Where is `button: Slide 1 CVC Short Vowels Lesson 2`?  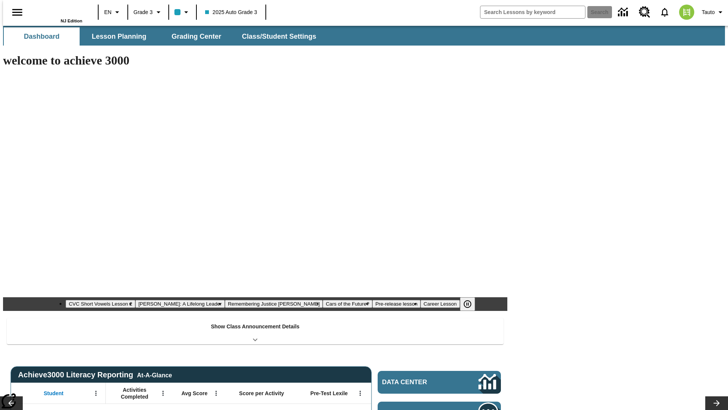 button: Slide 1 CVC Short Vowels Lesson 2 is located at coordinates (100, 303).